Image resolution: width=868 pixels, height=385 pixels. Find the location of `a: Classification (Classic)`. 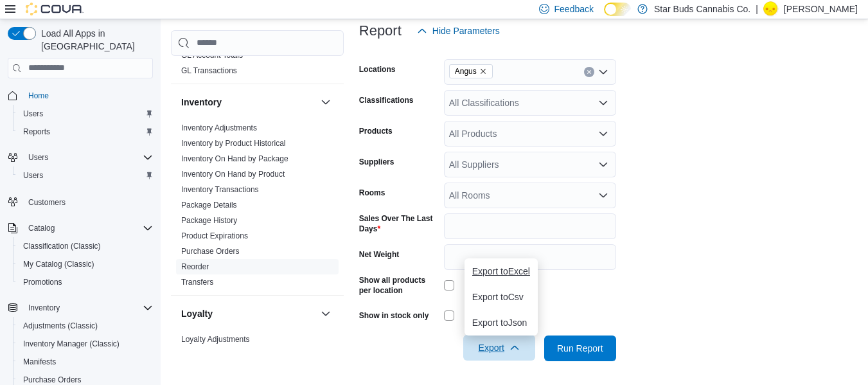

a: Classification (Classic) is located at coordinates (62, 246).